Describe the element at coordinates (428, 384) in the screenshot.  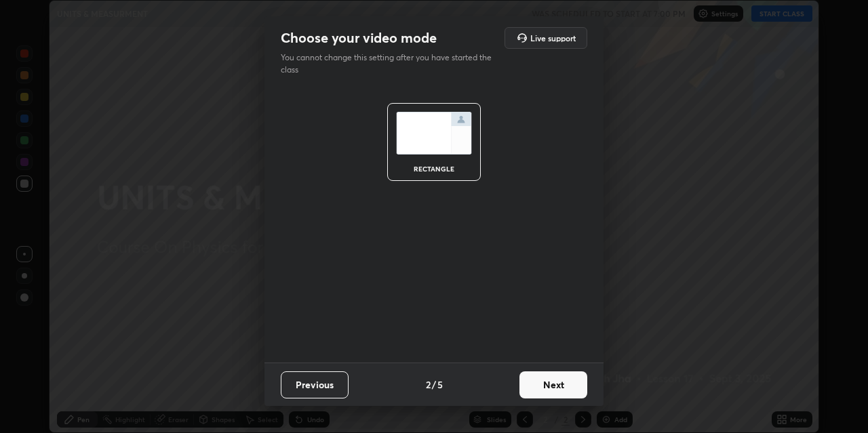
I see `h4: 2` at that location.